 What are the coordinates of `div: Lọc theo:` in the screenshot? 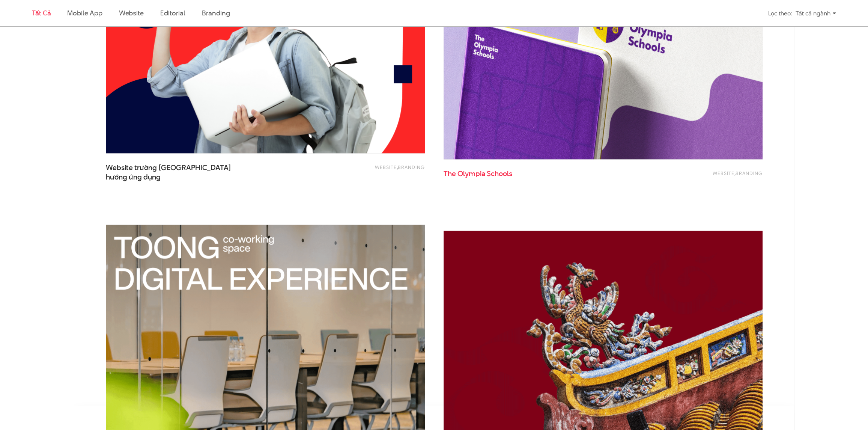 It's located at (780, 13).